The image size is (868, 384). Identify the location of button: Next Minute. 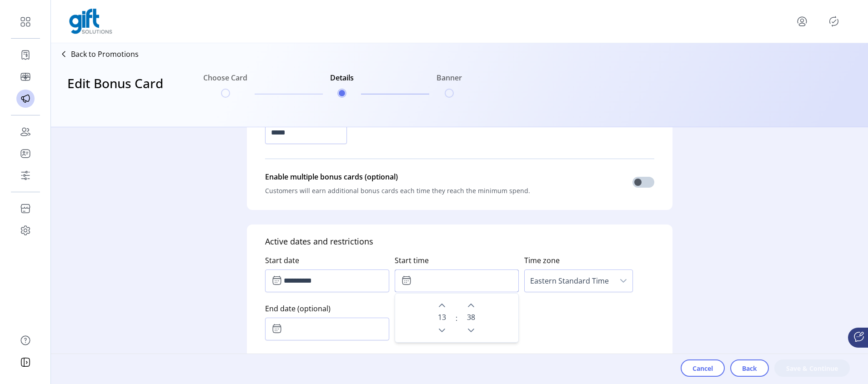
(471, 306).